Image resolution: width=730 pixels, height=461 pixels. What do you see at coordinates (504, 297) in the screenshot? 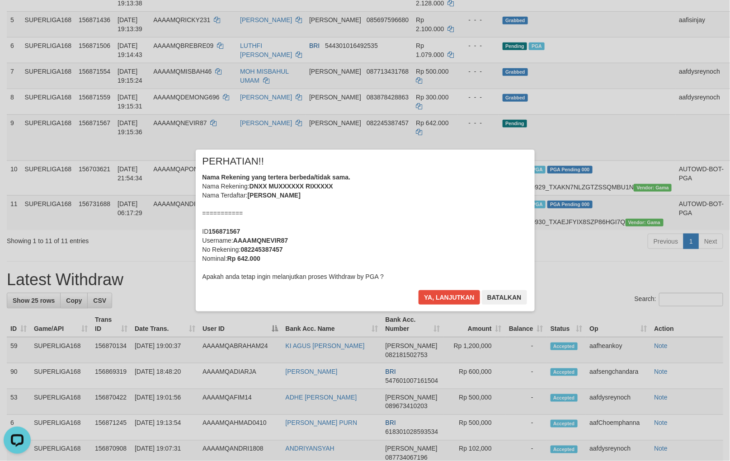
I see `button: Batalkan` at bounding box center [504, 297].